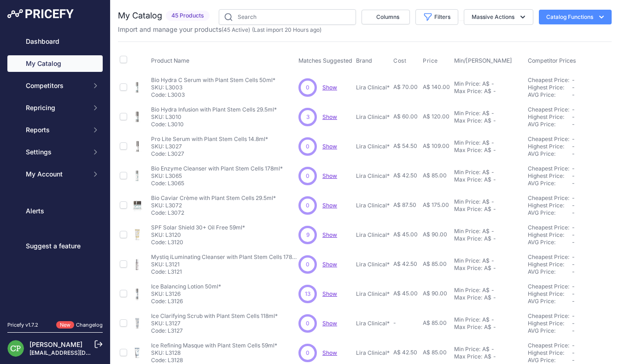 The width and height of the screenshot is (619, 364). What do you see at coordinates (56, 152) in the screenshot?
I see `span: Settings` at bounding box center [56, 152].